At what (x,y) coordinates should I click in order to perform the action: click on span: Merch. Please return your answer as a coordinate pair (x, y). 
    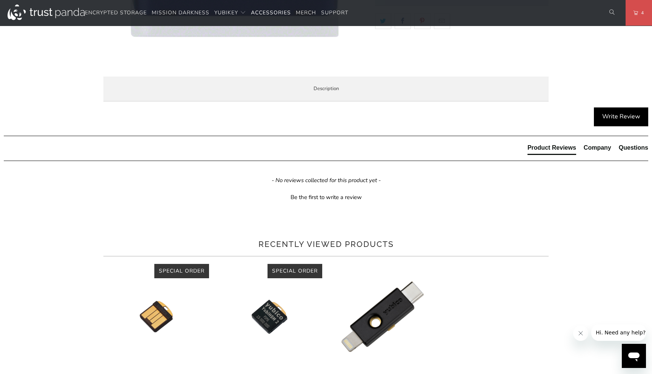
    Looking at the image, I should click on (306, 12).